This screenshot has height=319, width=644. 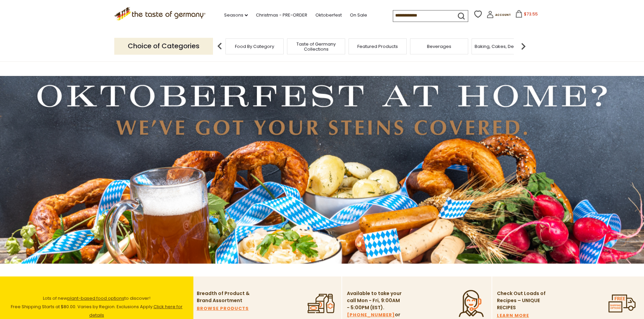 What do you see at coordinates (225, 297) in the screenshot?
I see `p: Breadth of Product & Brand Assortment` at bounding box center [225, 297].